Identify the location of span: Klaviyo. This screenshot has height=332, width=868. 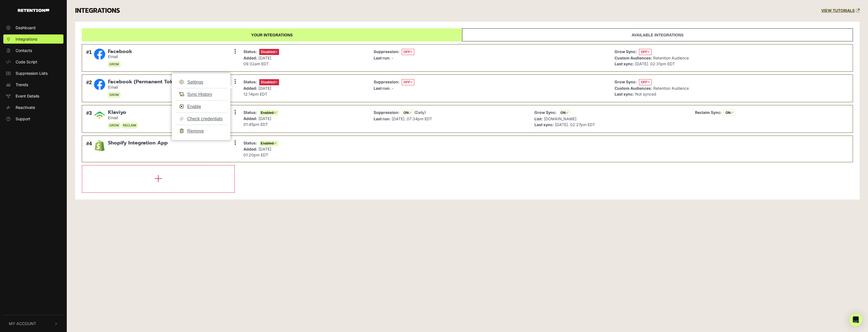
(123, 113).